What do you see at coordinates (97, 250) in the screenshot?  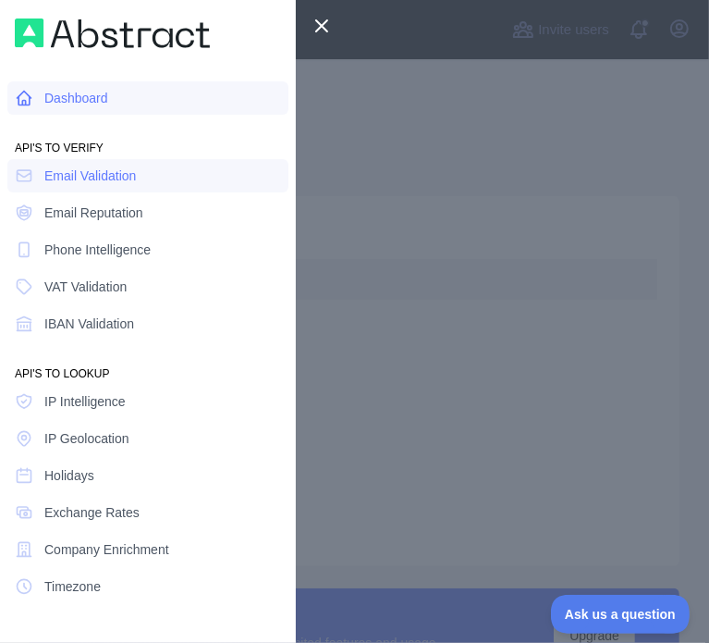 I see `span: Phone Intelligence` at bounding box center [97, 250].